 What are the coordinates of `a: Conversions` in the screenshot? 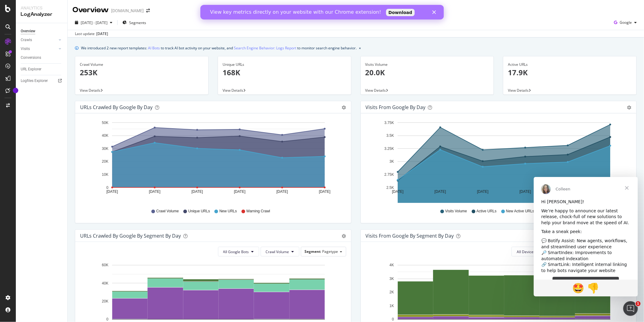 It's located at (42, 57).